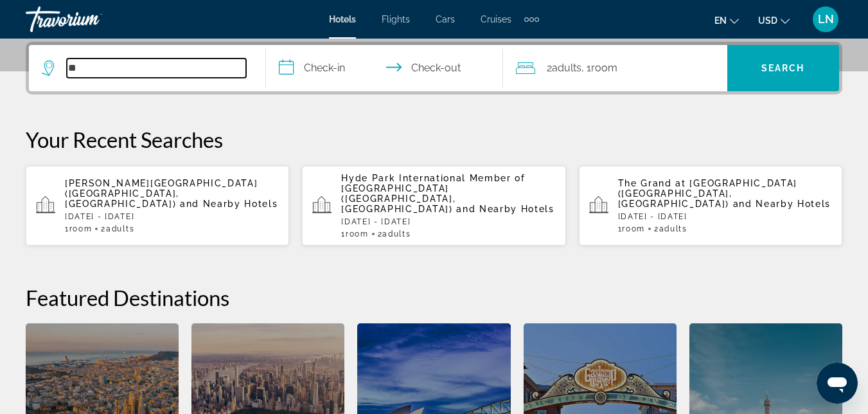 This screenshot has height=414, width=868. What do you see at coordinates (531, 19) in the screenshot?
I see `button: Extra navigation items` at bounding box center [531, 19].